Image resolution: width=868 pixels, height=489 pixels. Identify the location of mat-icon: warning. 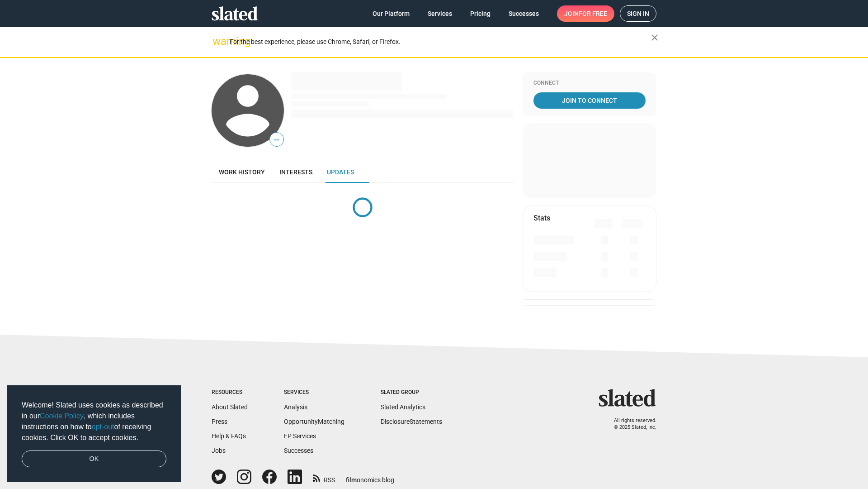
(218, 41).